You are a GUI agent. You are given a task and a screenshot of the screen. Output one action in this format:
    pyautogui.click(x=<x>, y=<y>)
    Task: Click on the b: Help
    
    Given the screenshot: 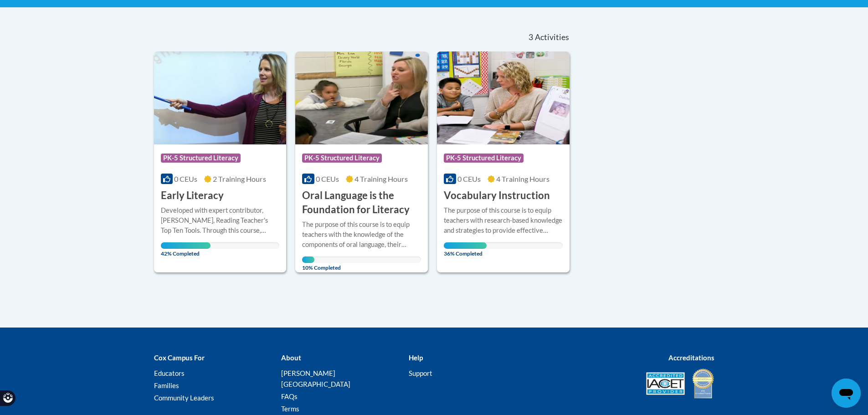 What is the action you would take?
    pyautogui.click(x=415, y=358)
    